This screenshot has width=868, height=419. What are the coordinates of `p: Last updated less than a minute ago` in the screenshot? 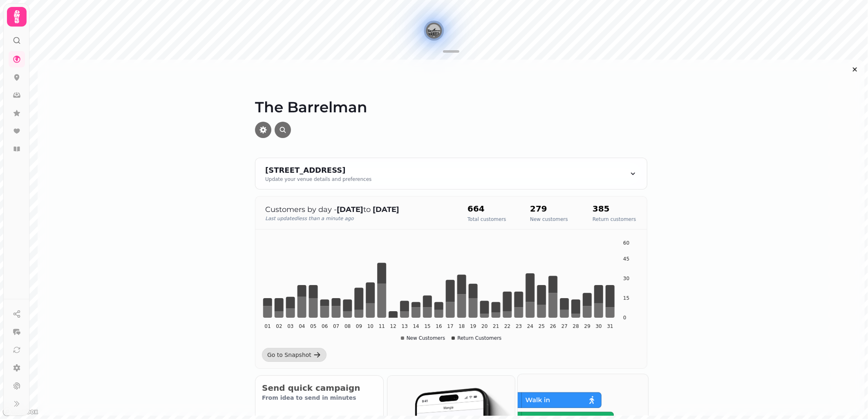 It's located at (358, 218).